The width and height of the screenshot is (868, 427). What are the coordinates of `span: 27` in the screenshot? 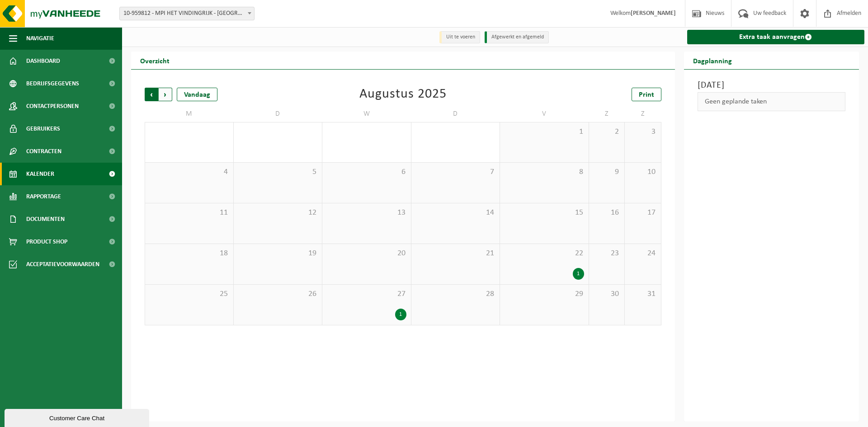 It's located at (367, 294).